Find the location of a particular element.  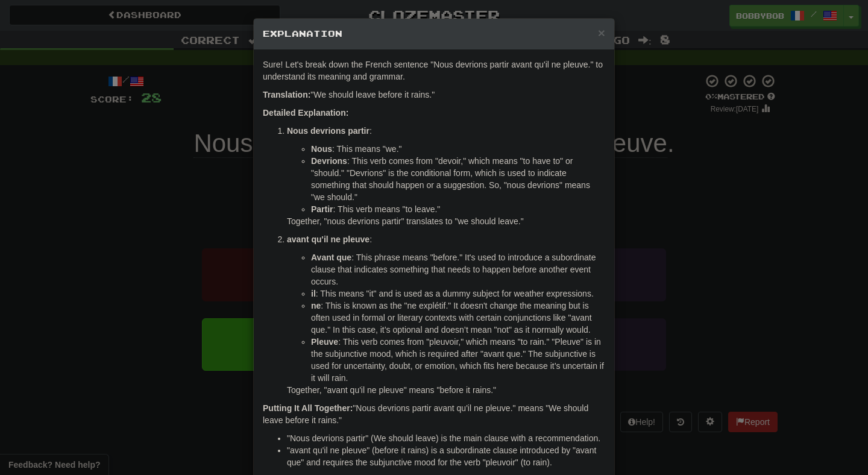

strong: Pleuve is located at coordinates (324, 342).